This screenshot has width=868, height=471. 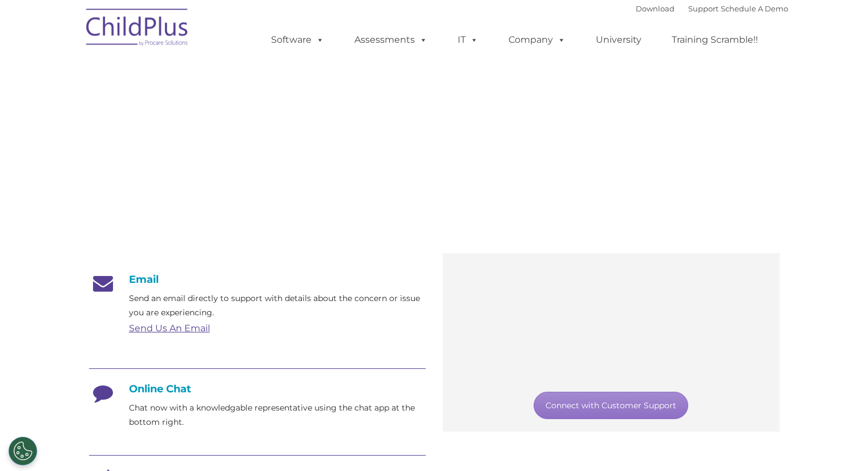 What do you see at coordinates (277, 306) in the screenshot?
I see `p: Send an email directly to support with details about the concern or issue you are experiencing.` at bounding box center [277, 306].